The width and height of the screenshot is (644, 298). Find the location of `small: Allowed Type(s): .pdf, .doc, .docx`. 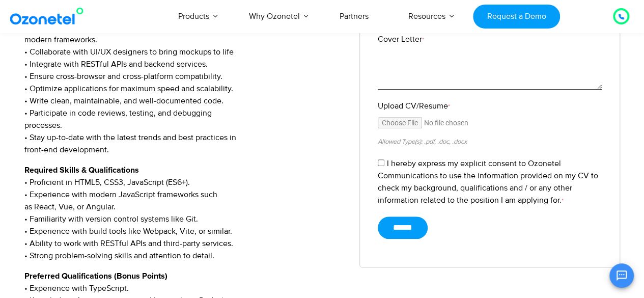

small: Allowed Type(s): .pdf, .doc, .docx is located at coordinates (422, 142).